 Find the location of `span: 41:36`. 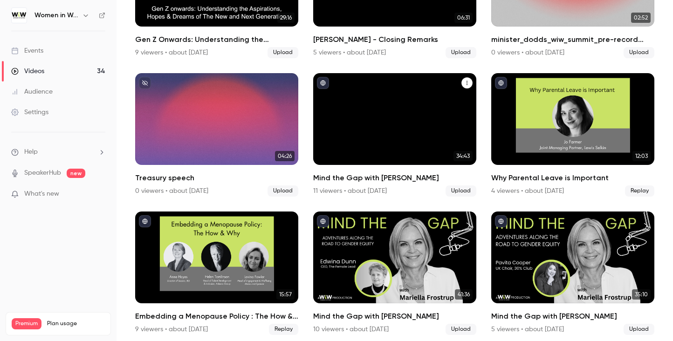

span: 41:36 is located at coordinates (463, 294).